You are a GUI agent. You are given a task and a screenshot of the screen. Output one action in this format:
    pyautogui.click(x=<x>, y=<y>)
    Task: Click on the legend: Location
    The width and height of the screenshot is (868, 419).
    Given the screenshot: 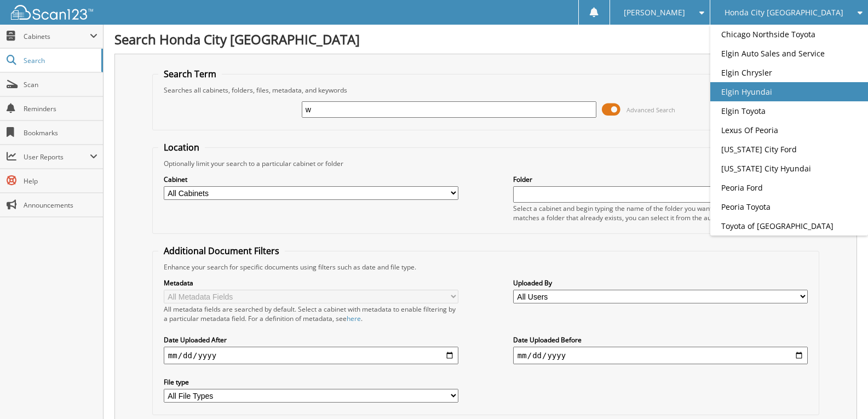 What is the action you would take?
    pyautogui.click(x=182, y=147)
    